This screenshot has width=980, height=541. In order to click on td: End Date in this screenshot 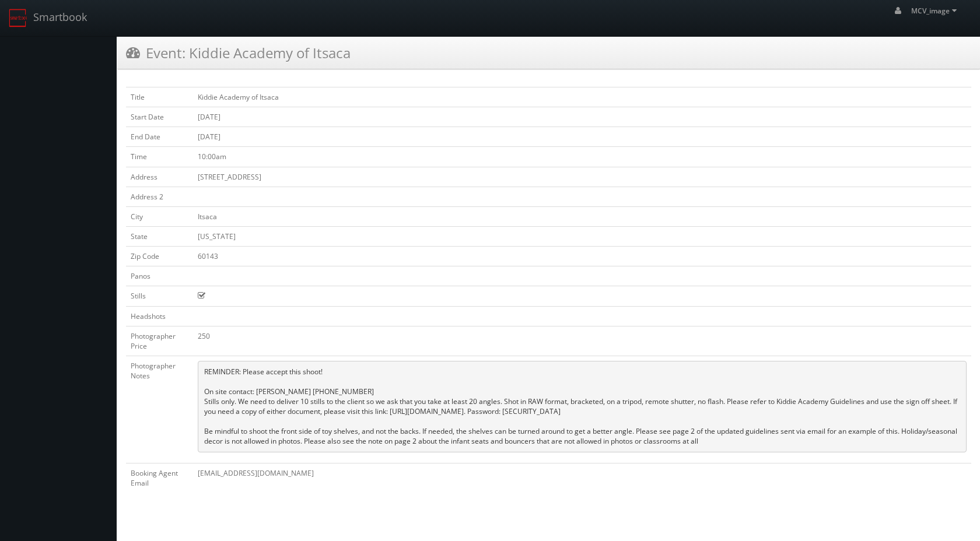, I will do `click(159, 137)`.